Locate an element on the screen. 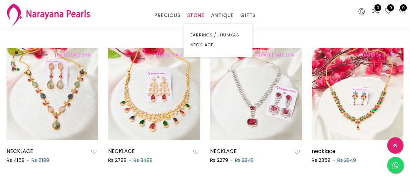 This screenshot has width=410, height=193. span: Rs 2359 is located at coordinates (321, 159).